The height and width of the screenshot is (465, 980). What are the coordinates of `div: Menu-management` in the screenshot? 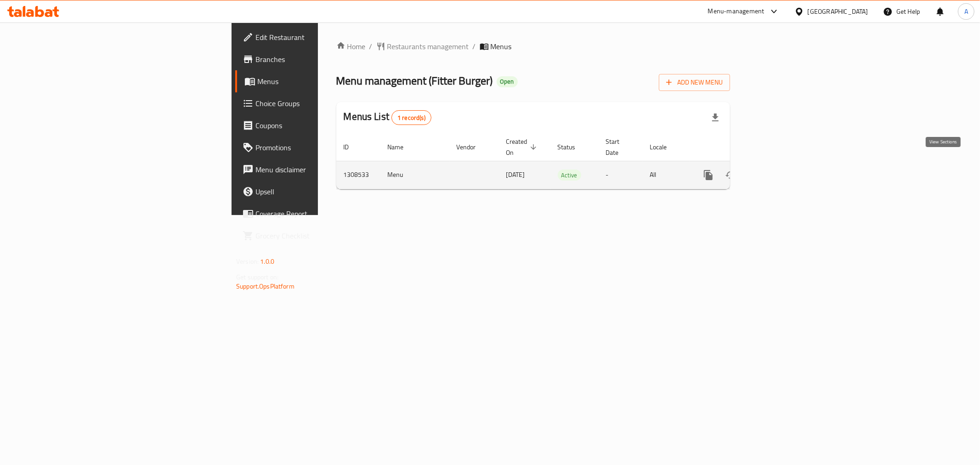 It's located at (736, 11).